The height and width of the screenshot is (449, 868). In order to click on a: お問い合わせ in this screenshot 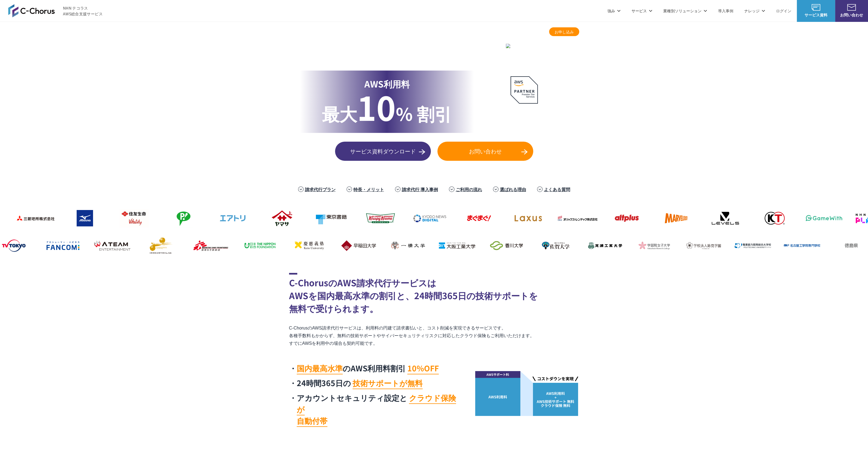, I will do `click(486, 151)`.